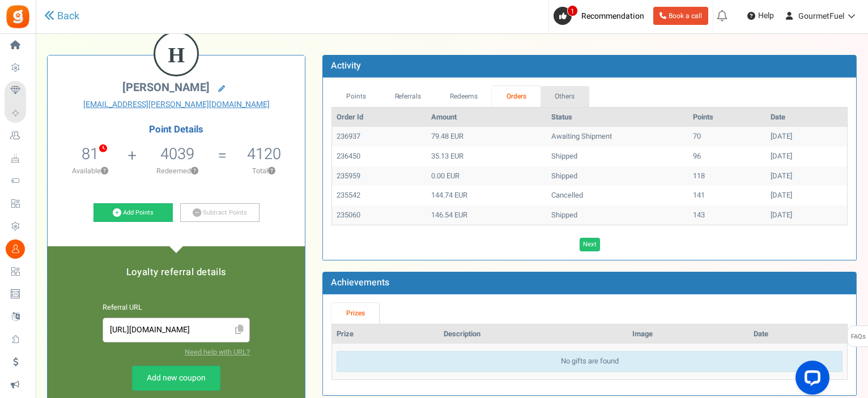  I want to click on td: 70, so click(728, 136).